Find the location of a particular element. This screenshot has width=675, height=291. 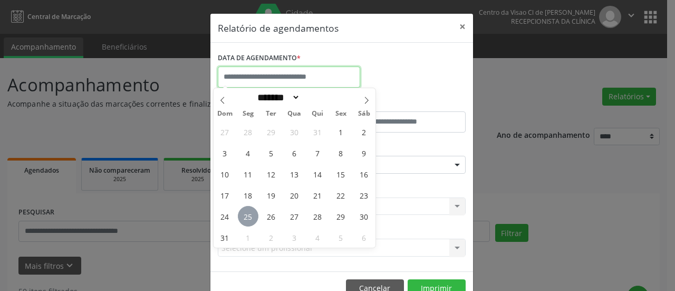

span: Qui is located at coordinates (318, 113).